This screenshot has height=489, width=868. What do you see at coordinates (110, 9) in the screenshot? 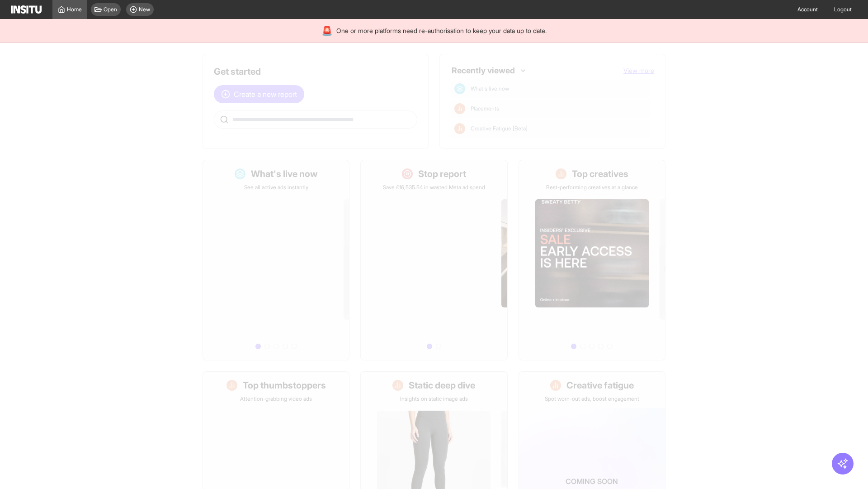
I see `span: Open` at bounding box center [110, 9].